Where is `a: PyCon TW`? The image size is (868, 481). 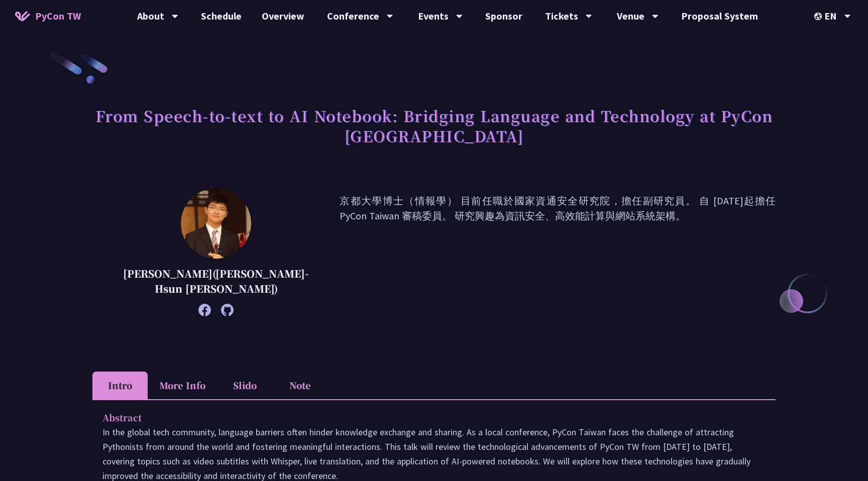 a: PyCon TW is located at coordinates (48, 16).